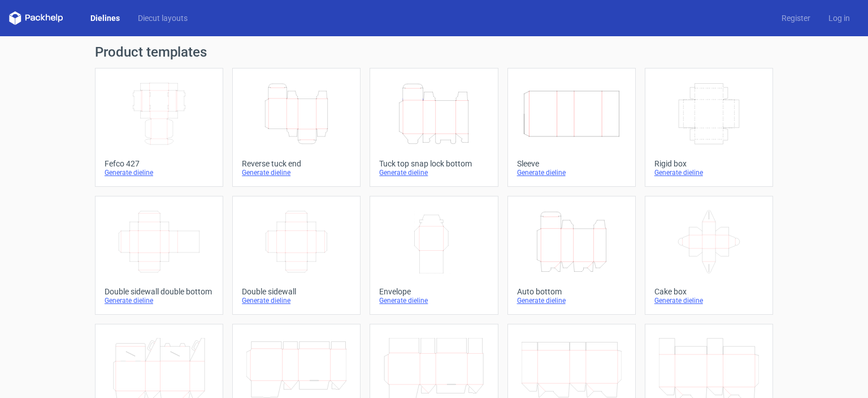  Describe the element at coordinates (839, 18) in the screenshot. I see `a: Log in` at that location.